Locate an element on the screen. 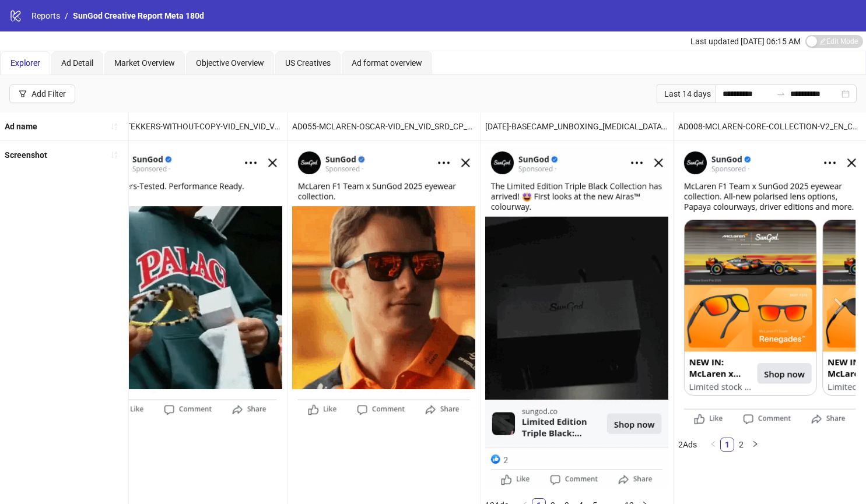 The width and height of the screenshot is (866, 504). a: Reports is located at coordinates (45, 16).